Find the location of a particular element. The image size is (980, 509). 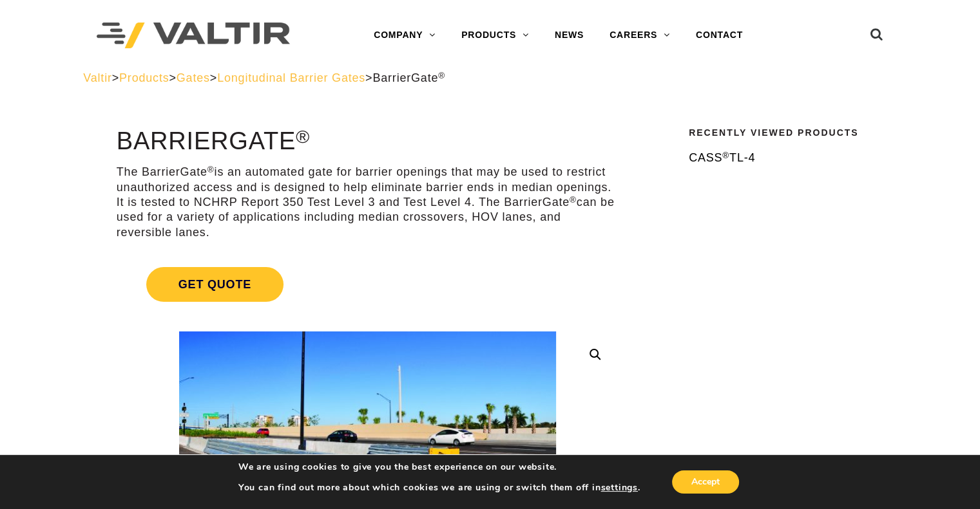

a: COMPANY is located at coordinates (405, 36).